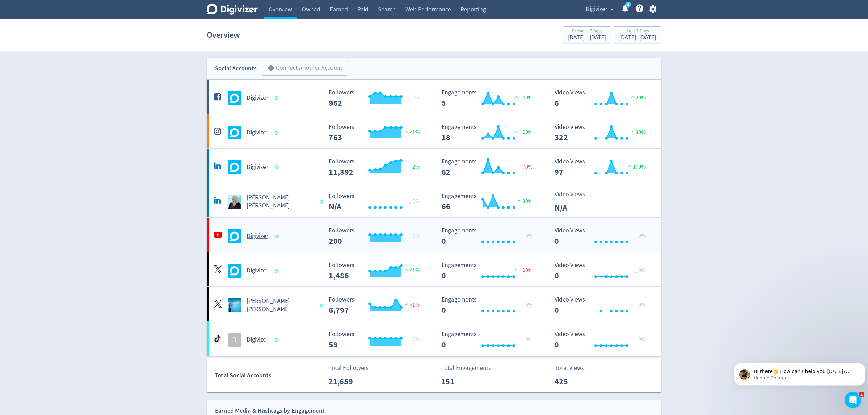 The image size is (868, 415). What do you see at coordinates (348, 381) in the screenshot?
I see `p: 21,659` at bounding box center [348, 381].